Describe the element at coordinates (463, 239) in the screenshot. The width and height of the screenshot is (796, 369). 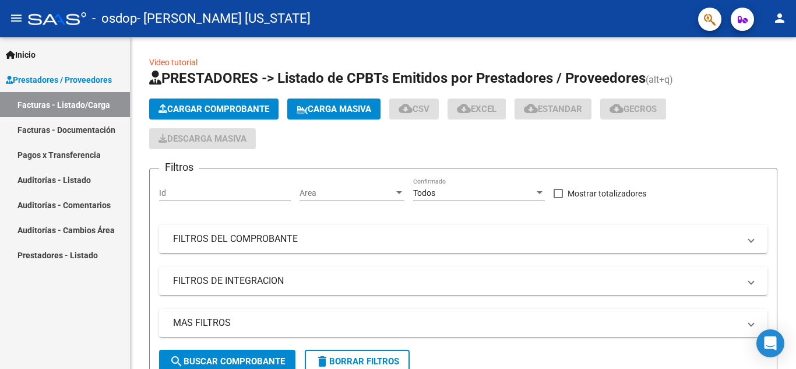
I see `mat-expansion-panel-header: FILTROS DEL COMPROBANTE` at that location.